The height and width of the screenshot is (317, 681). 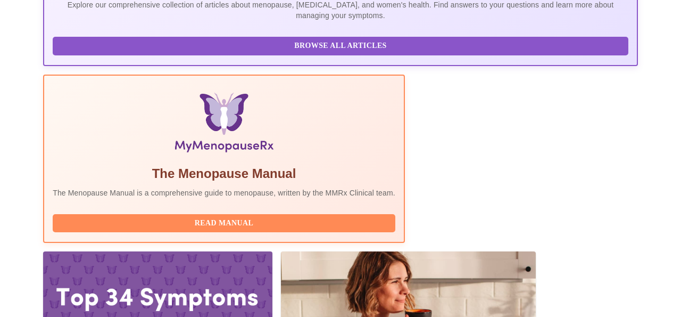 I want to click on button: Read Manual, so click(x=224, y=223).